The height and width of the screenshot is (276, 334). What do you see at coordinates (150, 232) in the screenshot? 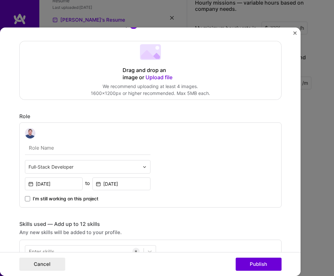
I see `div: Any new skills will be added to your profile.` at bounding box center [150, 232].